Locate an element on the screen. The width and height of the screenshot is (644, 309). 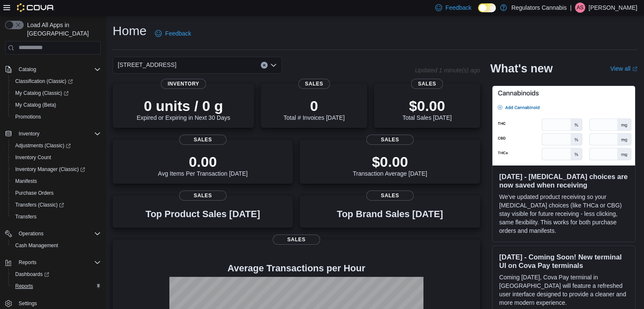
button: My Catalog (Beta) is located at coordinates (57, 105).